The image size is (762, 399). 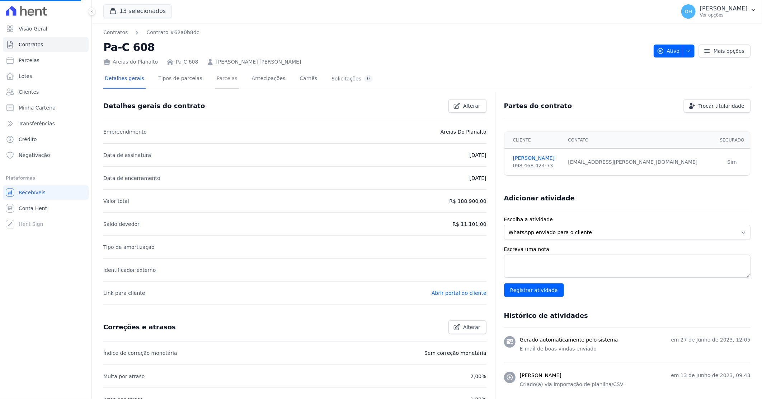 I want to click on a: Carnês, so click(x=308, y=79).